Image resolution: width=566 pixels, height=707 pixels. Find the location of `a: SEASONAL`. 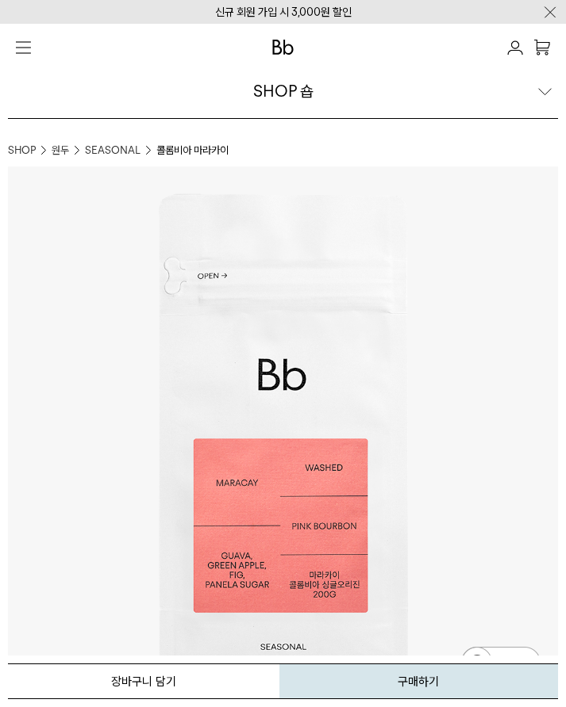

a: SEASONAL is located at coordinates (113, 151).